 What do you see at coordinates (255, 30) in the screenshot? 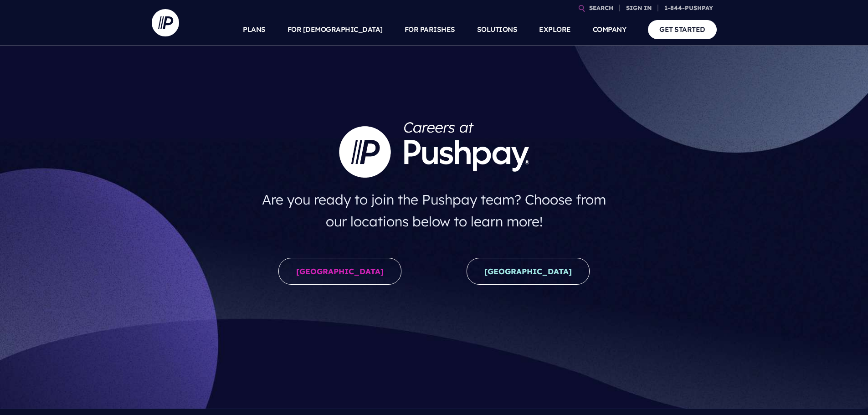
I see `a: PLANS` at bounding box center [255, 30].